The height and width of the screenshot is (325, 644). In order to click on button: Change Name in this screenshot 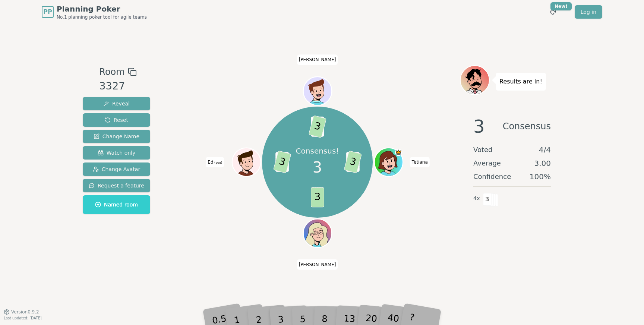, I will do `click(116, 137)`.